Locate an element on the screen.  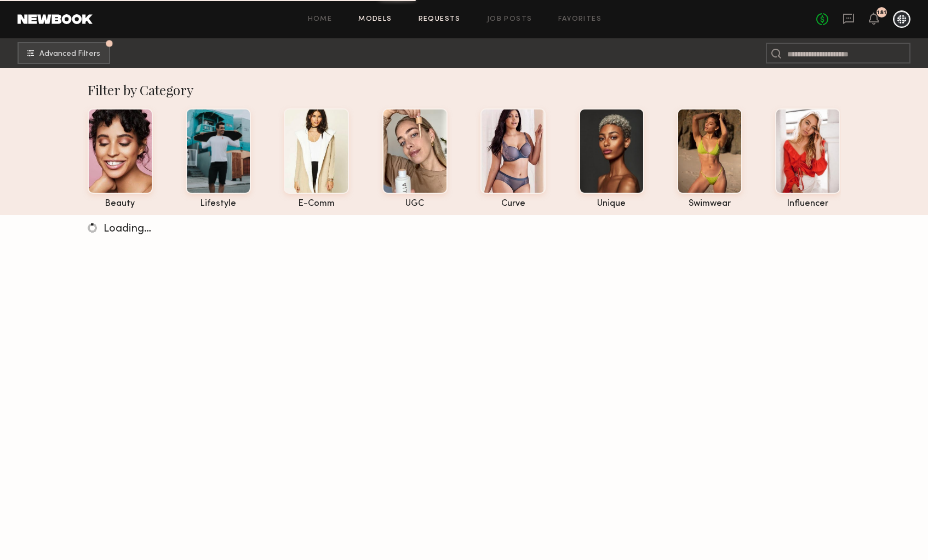
div: swimwear is located at coordinates (709, 204).